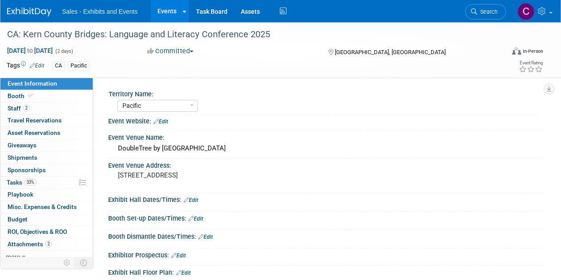 The image size is (561, 280). I want to click on a: Misc. Expenses & Credits, so click(47, 207).